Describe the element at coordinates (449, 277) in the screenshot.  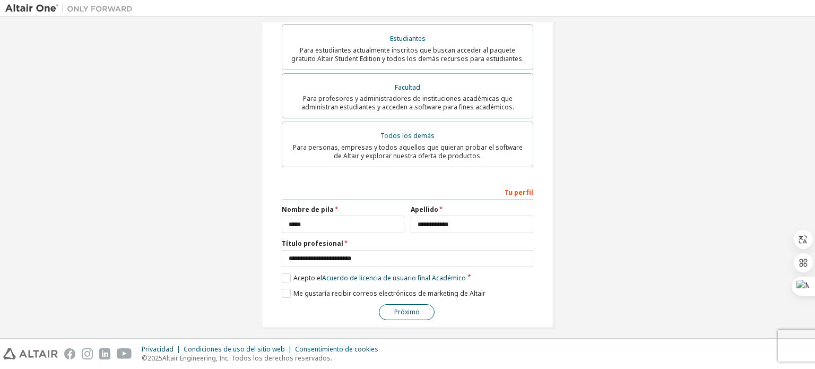
I see `font: Académico` at that location.